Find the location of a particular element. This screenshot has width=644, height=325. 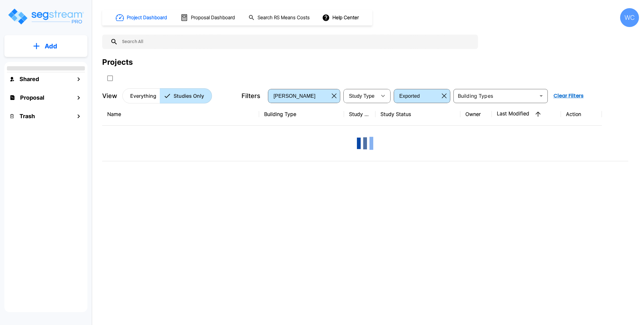

th: Last Modified is located at coordinates (526, 114).